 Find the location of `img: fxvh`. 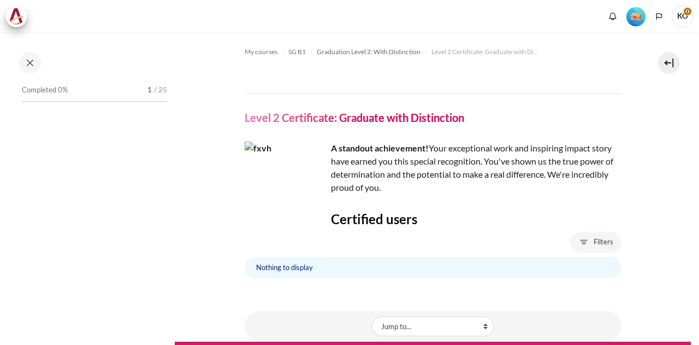

img: fxvh is located at coordinates (286, 182).